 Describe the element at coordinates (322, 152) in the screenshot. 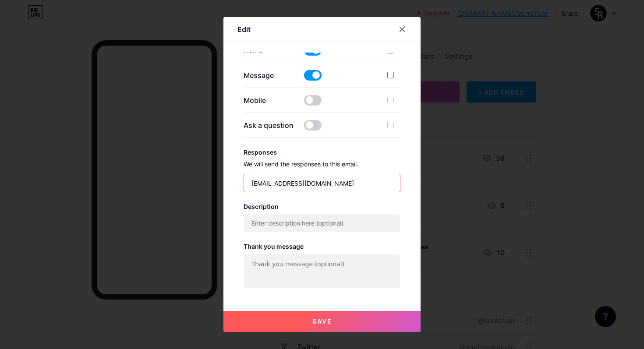

I see `h3: Responses` at that location.